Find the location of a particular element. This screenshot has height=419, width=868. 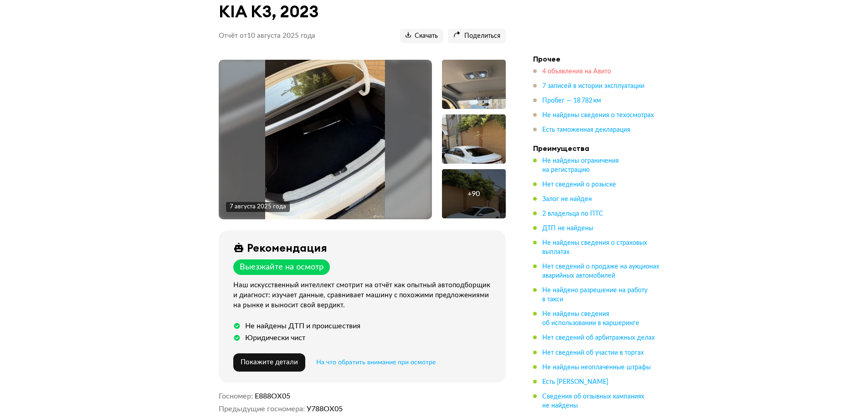

p: Отчёт от 10 августа 2025 года is located at coordinates (267, 36).